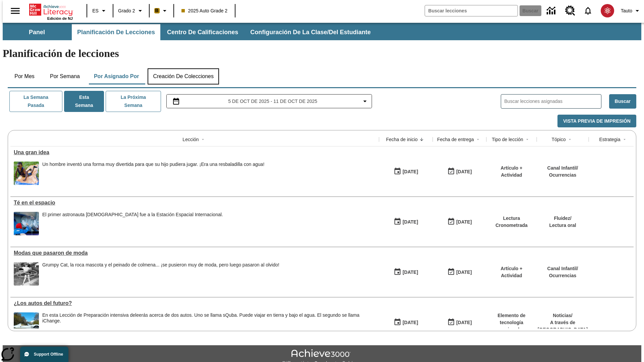  I want to click on div: Portada, so click(51, 12).